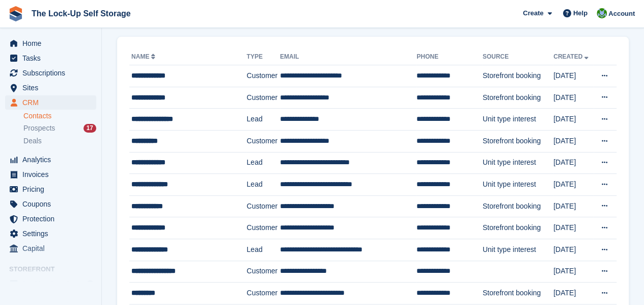 Image resolution: width=644 pixels, height=305 pixels. I want to click on span: Home, so click(53, 44).